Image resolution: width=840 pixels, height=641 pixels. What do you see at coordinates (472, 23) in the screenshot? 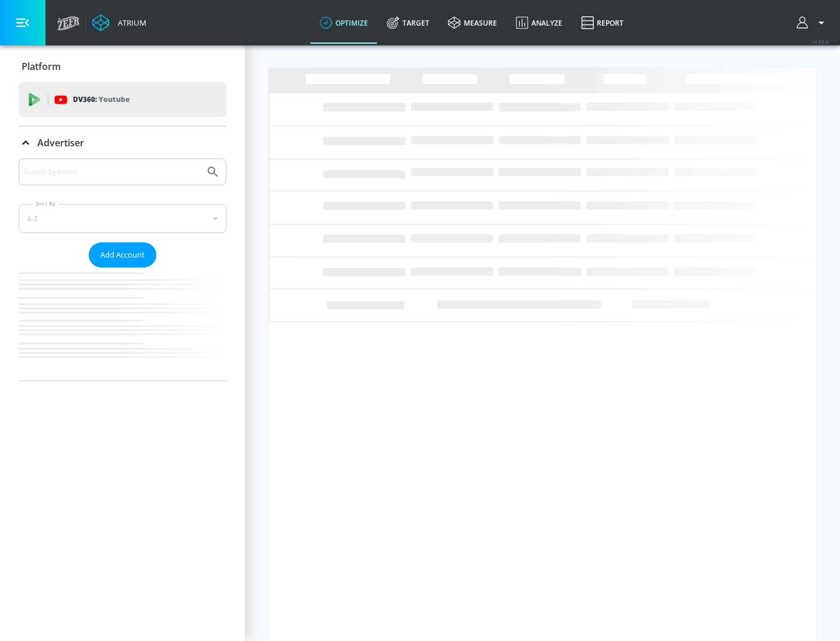
I see `a: measure` at bounding box center [472, 23].